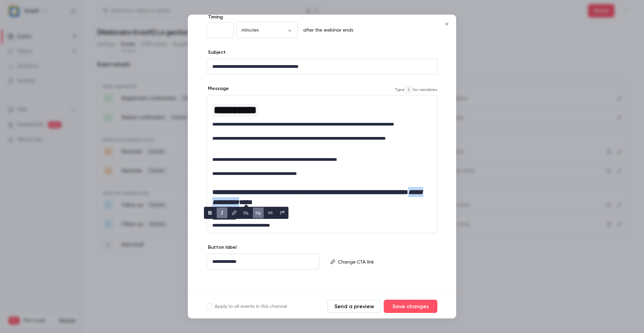  What do you see at coordinates (221, 248) in the screenshot?
I see `label: Button label` at bounding box center [221, 248].